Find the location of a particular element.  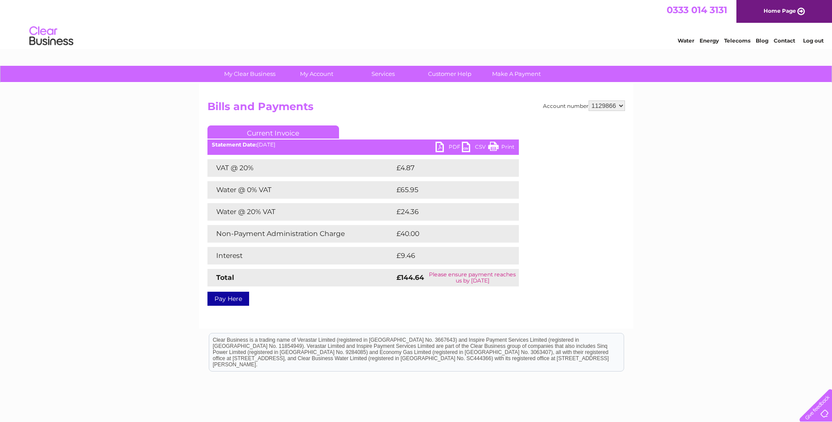

a: My Clear Business is located at coordinates (250, 74).